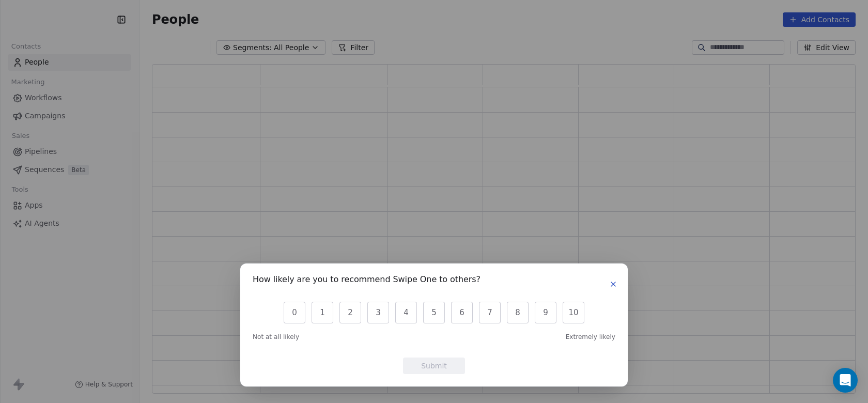 Image resolution: width=868 pixels, height=403 pixels. Describe the element at coordinates (518, 313) in the screenshot. I see `button: 8` at that location.